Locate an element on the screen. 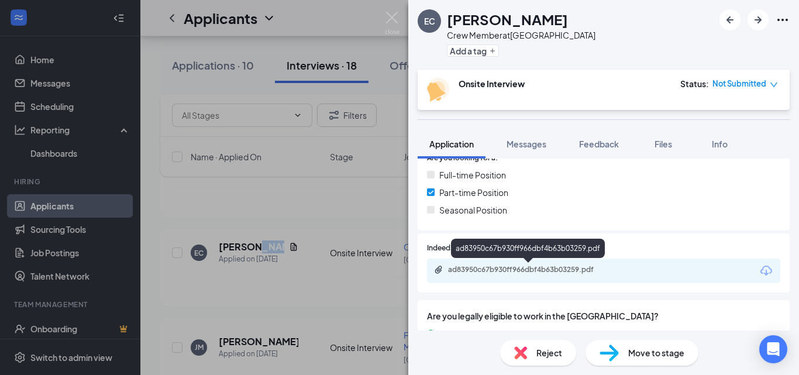 The height and width of the screenshot is (375, 799). span: Reject is located at coordinates (549, 353).